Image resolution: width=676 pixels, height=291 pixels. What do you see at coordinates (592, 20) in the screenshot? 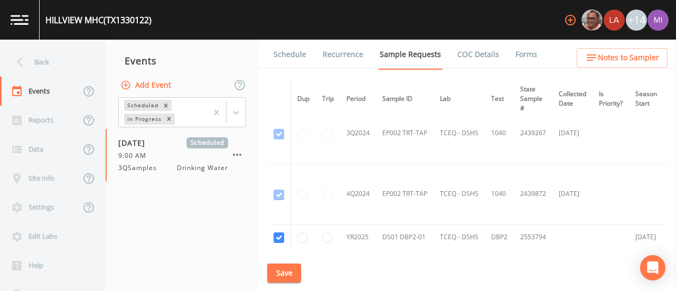
I see `div: Mike Franklin` at bounding box center [592, 20].